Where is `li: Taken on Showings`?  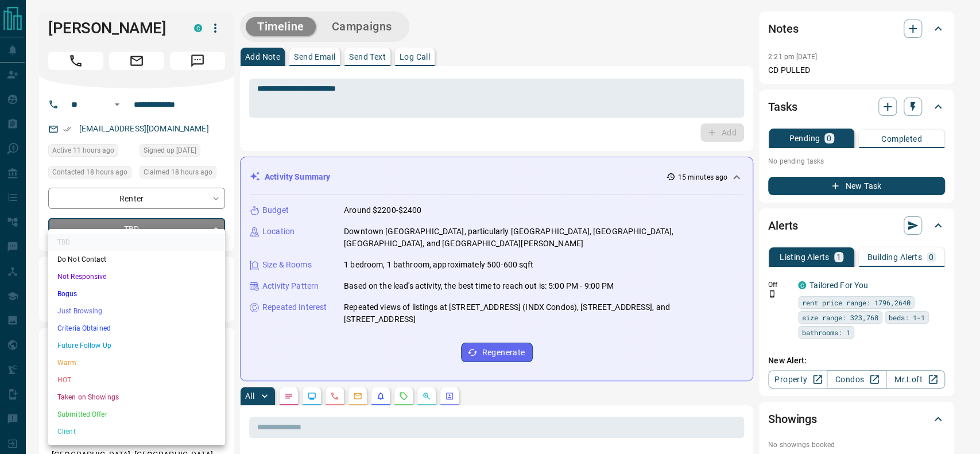 li: Taken on Showings is located at coordinates (136, 397).